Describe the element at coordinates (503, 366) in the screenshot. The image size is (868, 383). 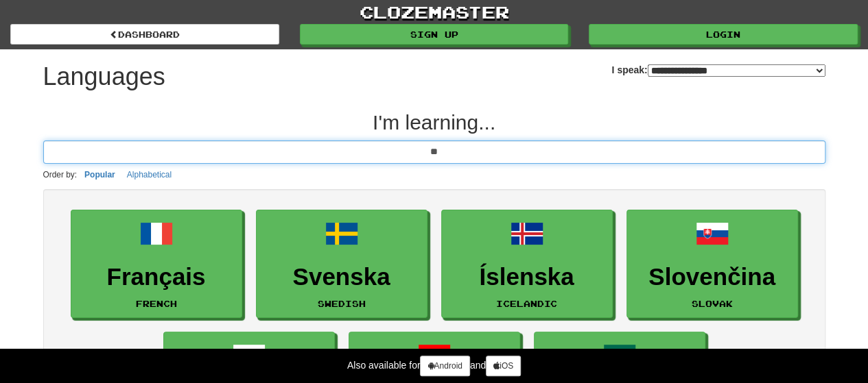
I see `a: iOS` at that location.